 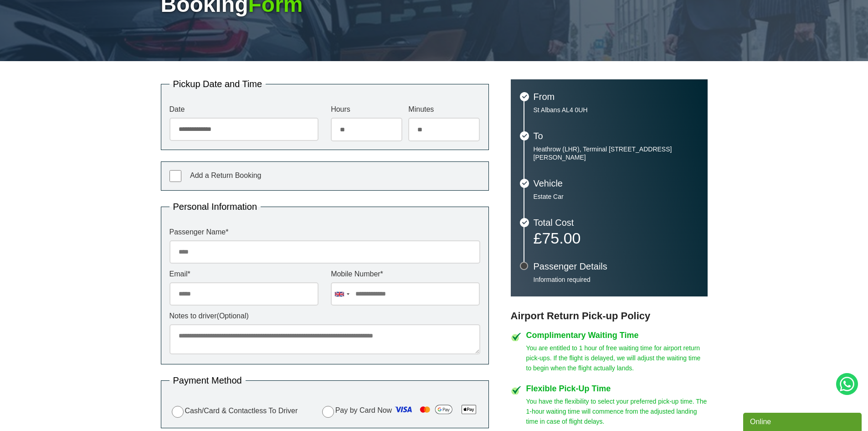 What do you see at coordinates (233, 315) in the screenshot?
I see `span: (Optional)` at bounding box center [233, 315].